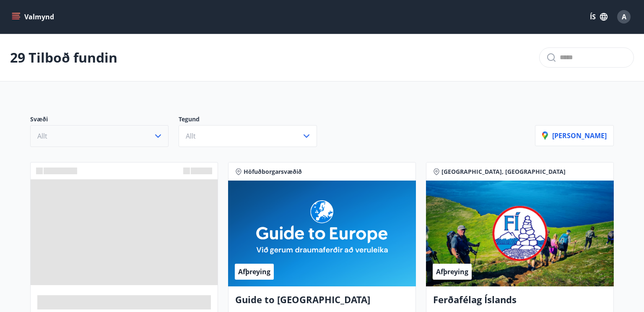 The image size is (644, 312). Describe the element at coordinates (273, 172) in the screenshot. I see `span: Höfuðborgarsvæðið` at that location.